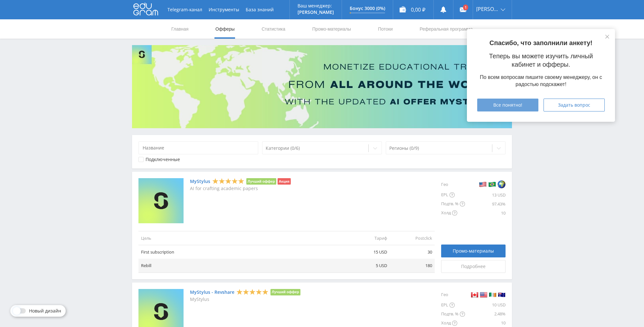 This screenshot has width=644, height=327. I want to click on td: First subscription, so click(242, 252).